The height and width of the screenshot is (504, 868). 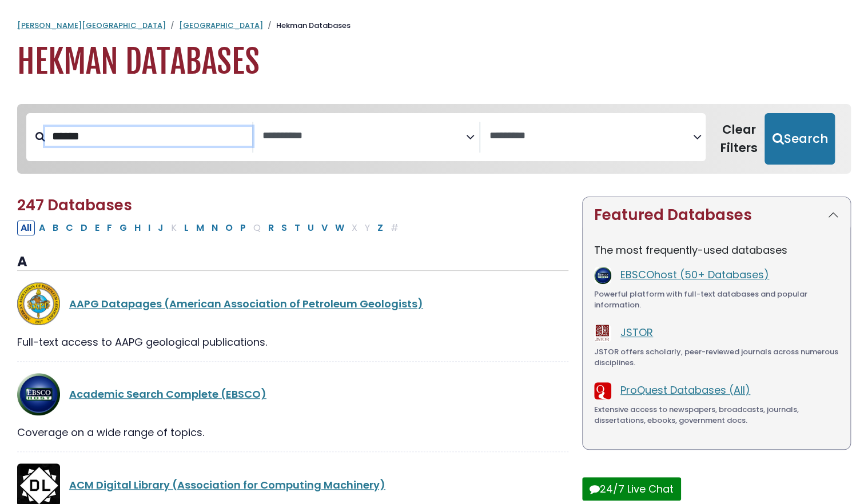 I want to click on button: Filter Results T, so click(x=298, y=228).